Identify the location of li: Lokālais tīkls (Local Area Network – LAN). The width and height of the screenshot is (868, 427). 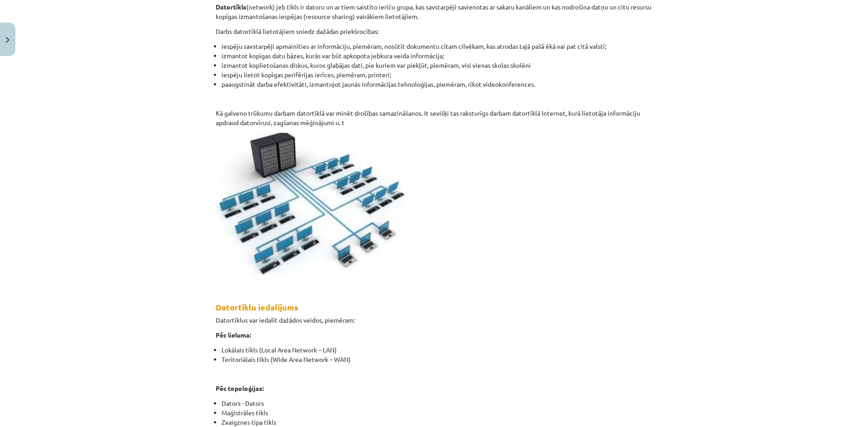
(437, 350).